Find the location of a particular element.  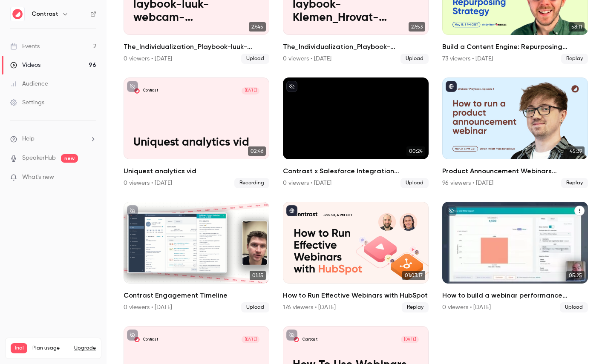

div: Videos is located at coordinates (25, 65).